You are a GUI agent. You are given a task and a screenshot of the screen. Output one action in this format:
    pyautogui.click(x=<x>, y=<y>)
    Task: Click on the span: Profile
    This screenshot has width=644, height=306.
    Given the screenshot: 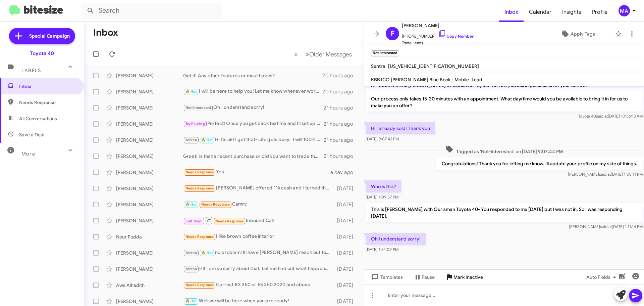 What is the action you would take?
    pyautogui.click(x=600, y=12)
    